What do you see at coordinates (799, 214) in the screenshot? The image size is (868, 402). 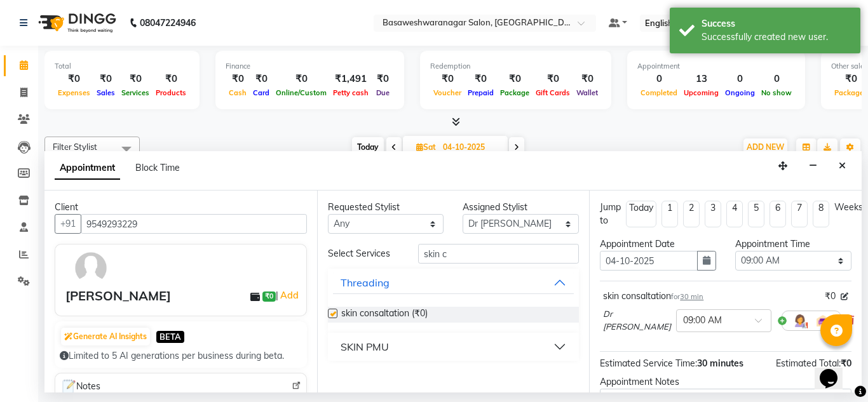 I see `li: 7` at bounding box center [799, 214].